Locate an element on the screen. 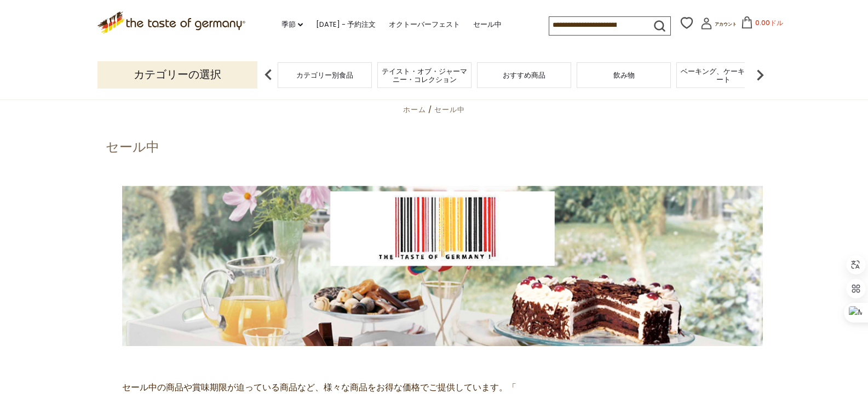 Image resolution: width=868 pixels, height=404 pixels. font: ホーム is located at coordinates (415, 109).